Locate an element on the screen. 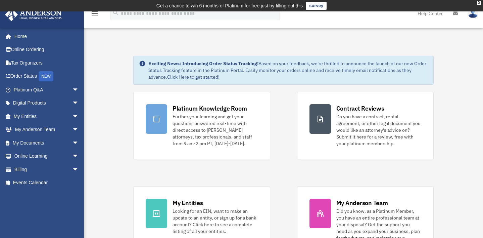 The height and width of the screenshot is (238, 483). a: My Entitiesarrow_drop_down is located at coordinates (47, 116).